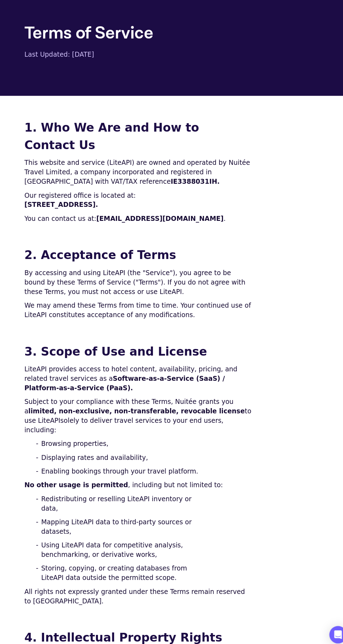 The width and height of the screenshot is (343, 644). I want to click on p: By accessing and using LiteAPI (the "Service"), you agree to be bound by these Terms of Service (..., so click(135, 288).